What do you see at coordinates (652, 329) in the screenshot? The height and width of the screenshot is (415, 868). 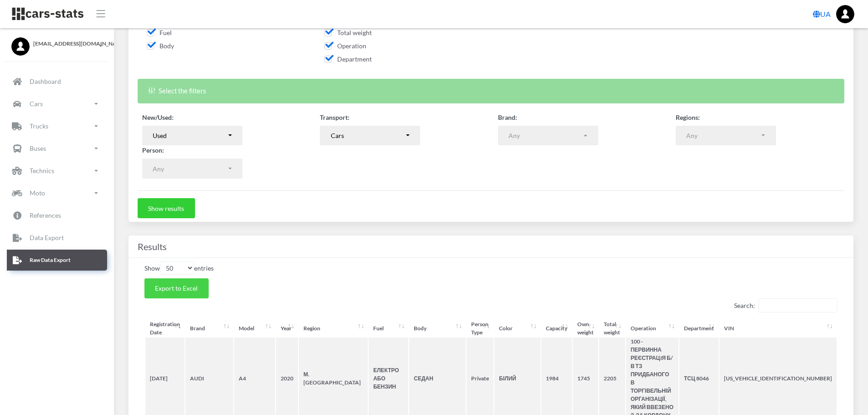 I see `th: Operation: activate to sort column ascending` at bounding box center [652, 329].